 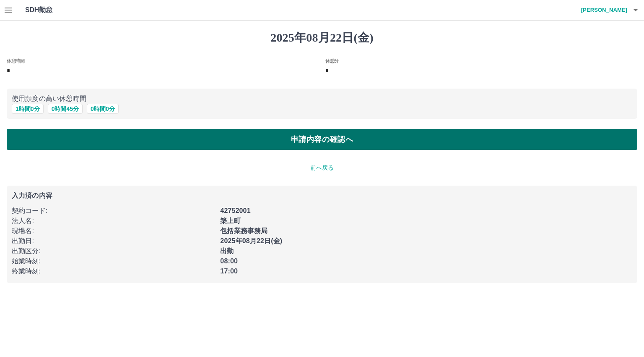 I want to click on p: 使用頻度の高い休憩時間, so click(x=322, y=99).